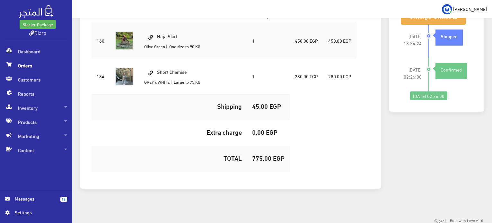 Image resolution: width=492 pixels, height=223 pixels. I want to click on td: Short Chemise, so click(172, 76).